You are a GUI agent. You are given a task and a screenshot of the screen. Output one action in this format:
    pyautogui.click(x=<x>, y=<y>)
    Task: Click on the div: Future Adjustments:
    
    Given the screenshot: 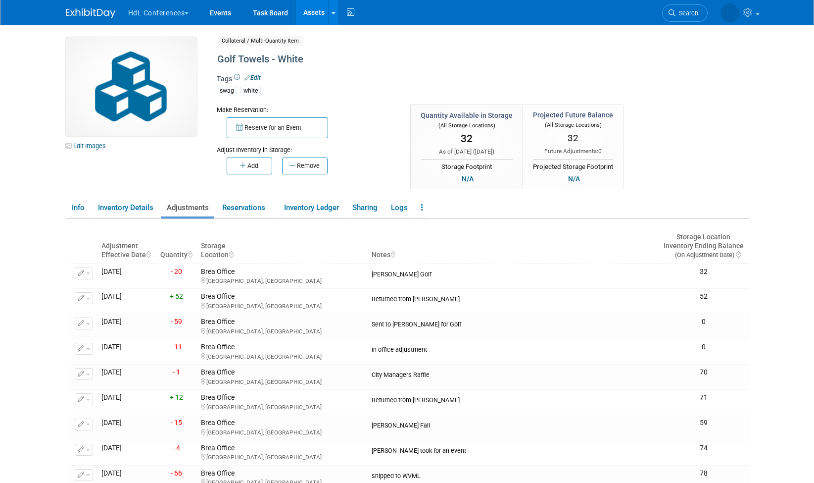 What is the action you would take?
    pyautogui.click(x=573, y=151)
    